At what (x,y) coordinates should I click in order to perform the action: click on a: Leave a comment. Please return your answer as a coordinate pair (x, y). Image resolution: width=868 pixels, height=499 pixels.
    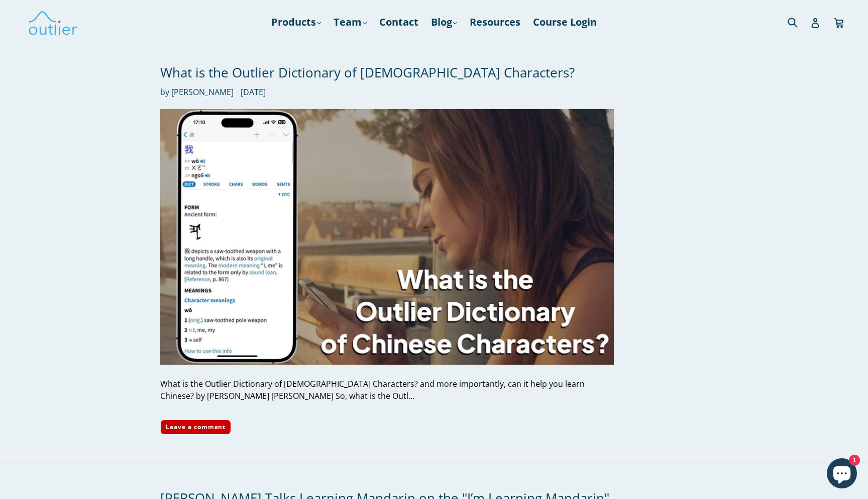
    Looking at the image, I should click on (196, 427).